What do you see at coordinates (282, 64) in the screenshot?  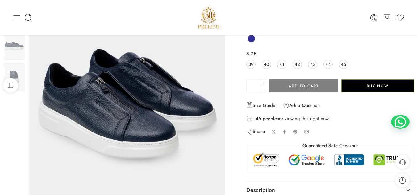 I see `span: 41` at bounding box center [282, 64].